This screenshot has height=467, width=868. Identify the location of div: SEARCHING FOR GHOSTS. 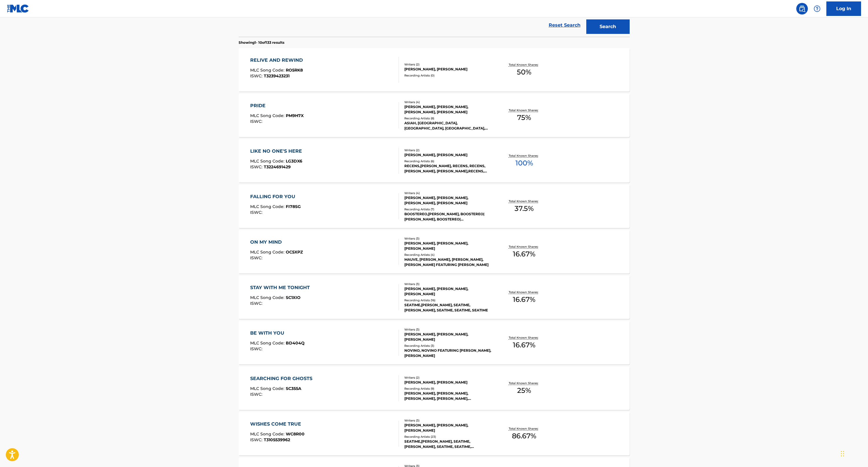
(282, 379).